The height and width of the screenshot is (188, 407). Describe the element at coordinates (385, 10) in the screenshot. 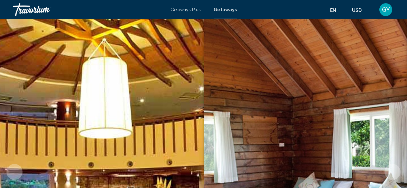

I see `button: User Menu` at that location.